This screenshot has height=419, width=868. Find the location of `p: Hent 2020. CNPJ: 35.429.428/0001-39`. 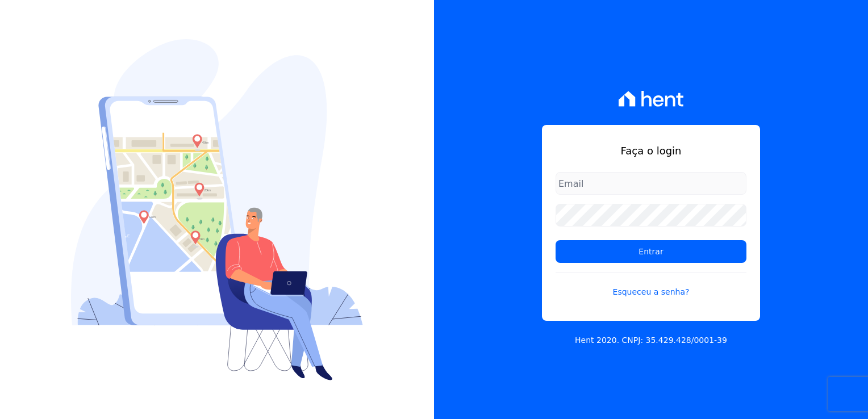

p: Hent 2020. CNPJ: 35.429.428/0001-39 is located at coordinates (651, 340).